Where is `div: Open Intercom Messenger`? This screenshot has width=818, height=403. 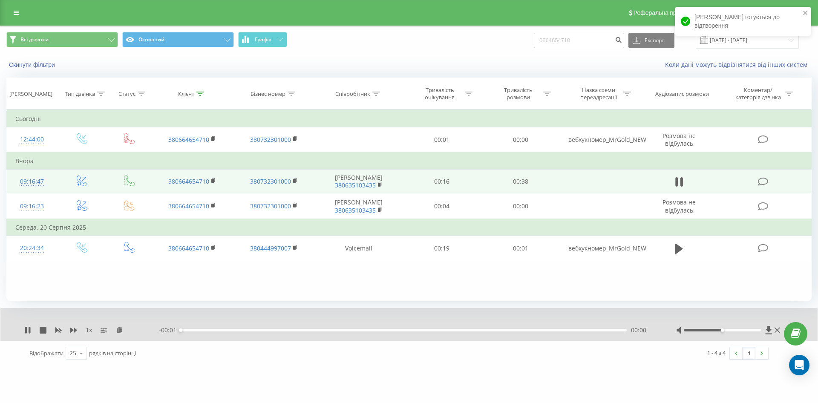
div: Open Intercom Messenger is located at coordinates (800, 365).